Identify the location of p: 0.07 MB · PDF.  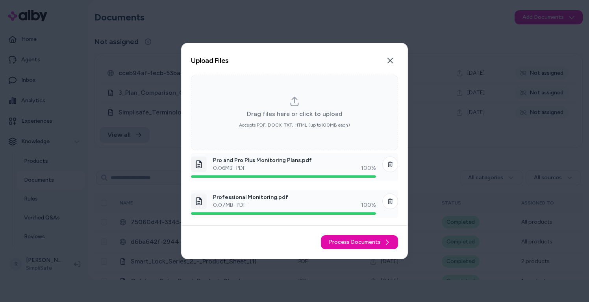
(230, 206).